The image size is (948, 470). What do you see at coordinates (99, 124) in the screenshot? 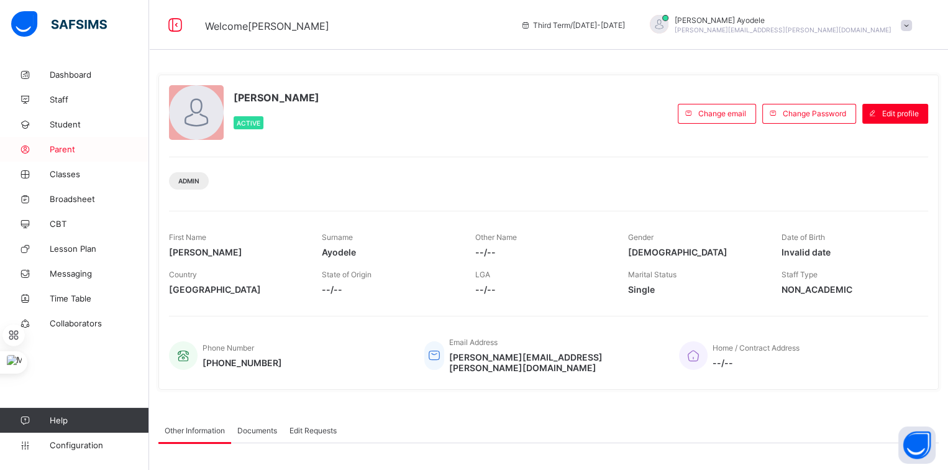
I see `span: Student` at bounding box center [99, 124].